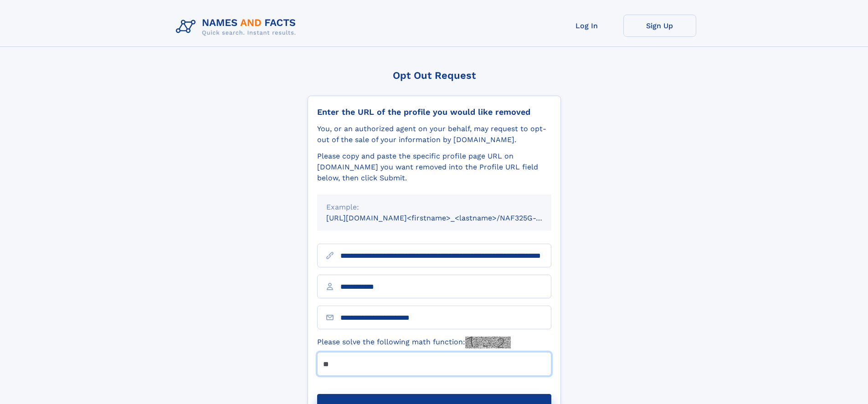 Image resolution: width=868 pixels, height=404 pixels. Describe the element at coordinates (238, 27) in the screenshot. I see `img: Logo Names and Facts` at that location.